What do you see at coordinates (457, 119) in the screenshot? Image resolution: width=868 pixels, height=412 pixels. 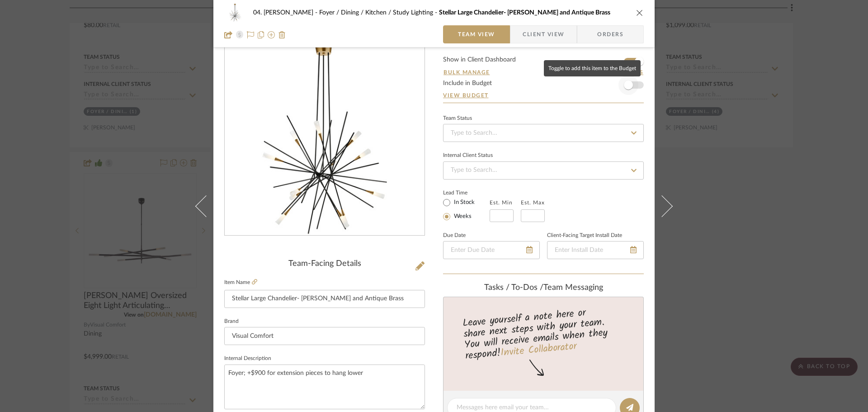 I see `div: Team Status` at bounding box center [457, 119].